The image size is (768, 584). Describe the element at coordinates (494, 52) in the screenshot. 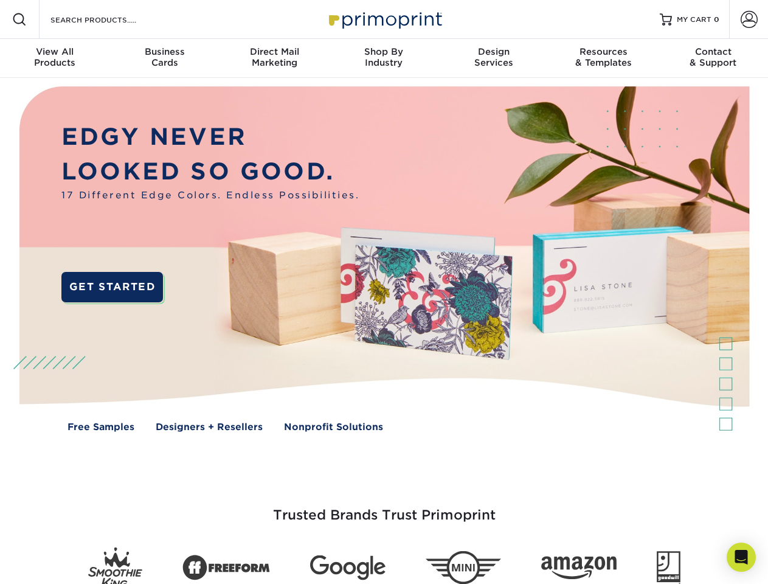

I see `span: Design` at that location.